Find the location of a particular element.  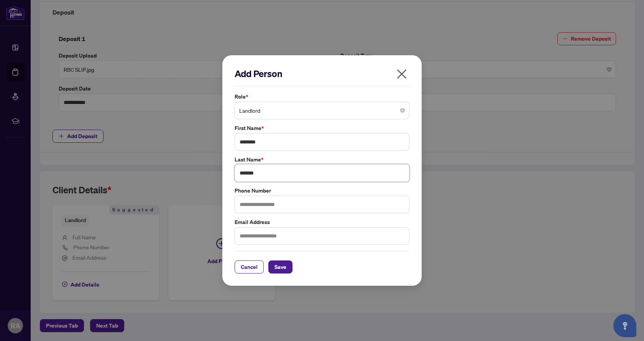

label: Last Name is located at coordinates (322, 159).